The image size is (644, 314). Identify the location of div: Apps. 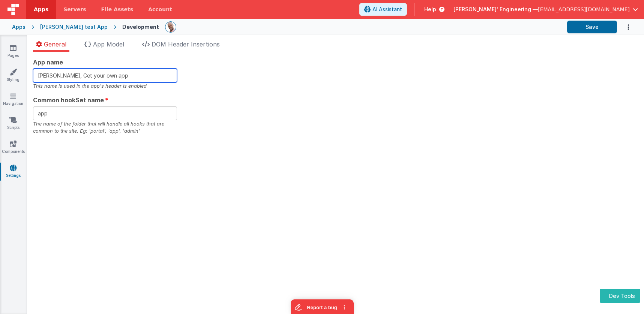
(19, 27).